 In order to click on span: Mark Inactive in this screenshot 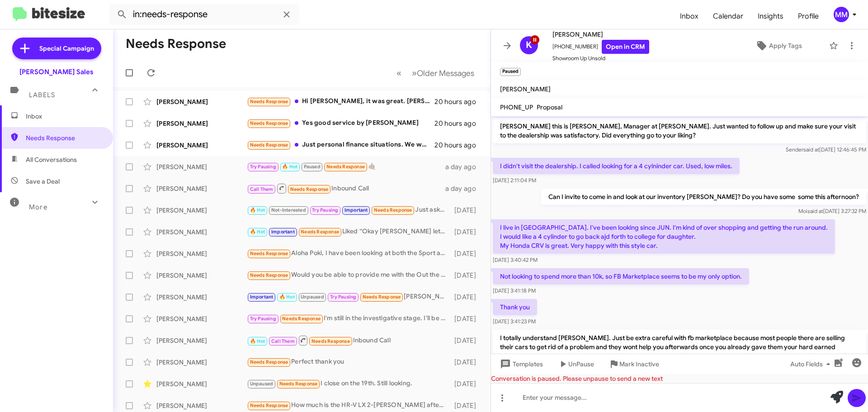, I will do `click(639, 364)`.